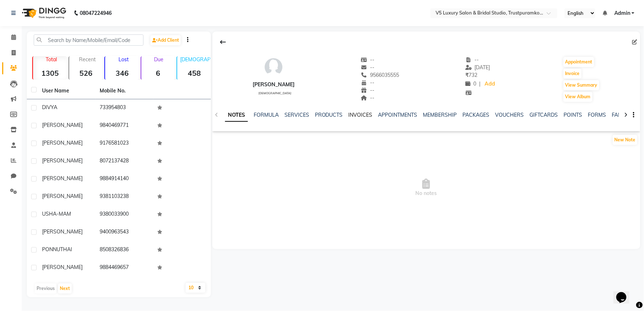 Image resolution: width=644 pixels, height=311 pixels. What do you see at coordinates (440, 115) in the screenshot?
I see `a: MEMBERSHIP` at bounding box center [440, 115].